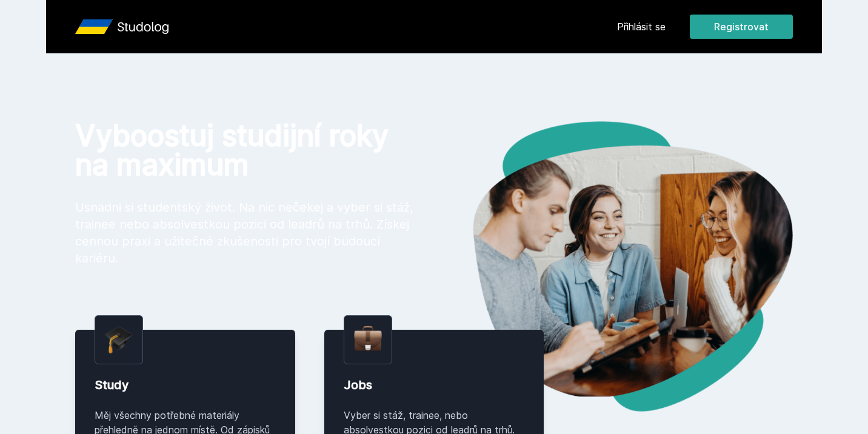 The height and width of the screenshot is (434, 868). What do you see at coordinates (245, 151) in the screenshot?
I see `h1: Vyboostuj studijní roky na maximum` at bounding box center [245, 151].